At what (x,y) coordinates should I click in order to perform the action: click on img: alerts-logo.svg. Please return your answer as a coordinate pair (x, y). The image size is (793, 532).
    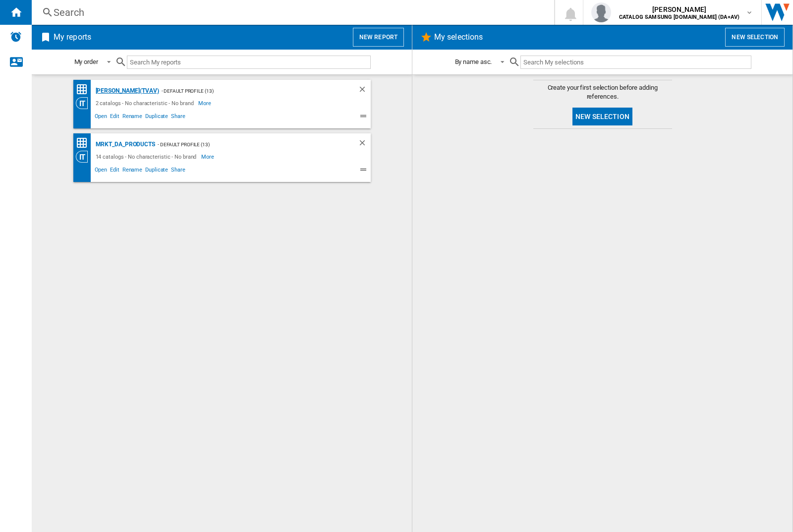
    Looking at the image, I should click on (16, 37).